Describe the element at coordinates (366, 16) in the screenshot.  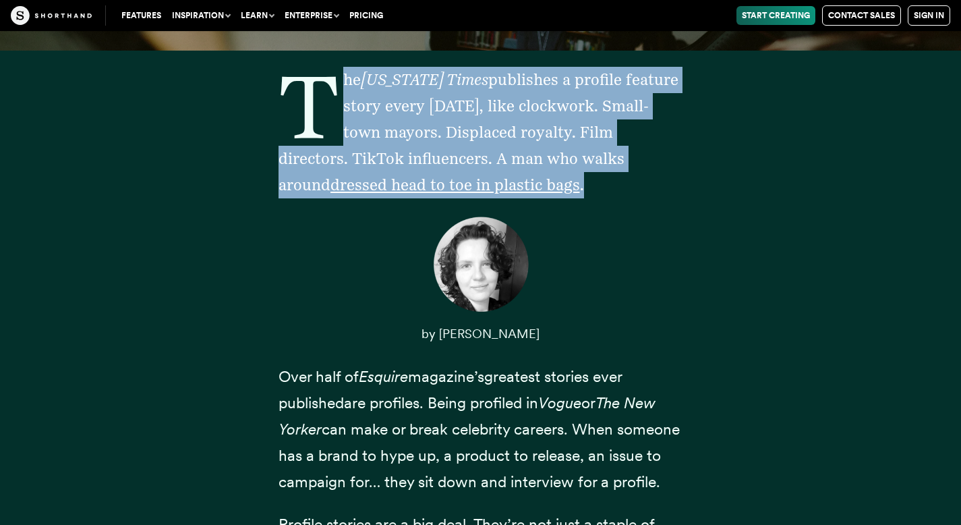
I see `a: Pricing` at that location.